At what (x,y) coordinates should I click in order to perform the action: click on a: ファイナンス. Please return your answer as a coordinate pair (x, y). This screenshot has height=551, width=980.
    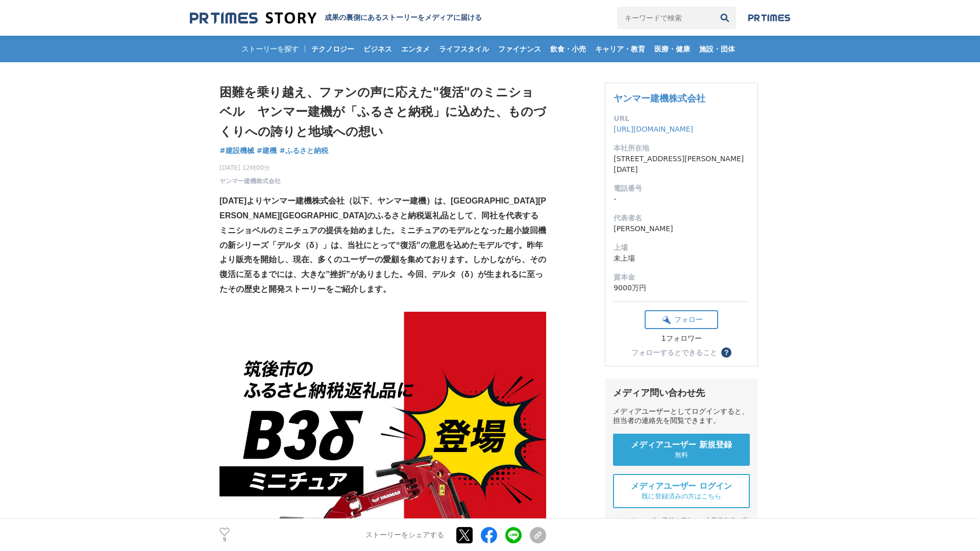
    Looking at the image, I should click on (520, 49).